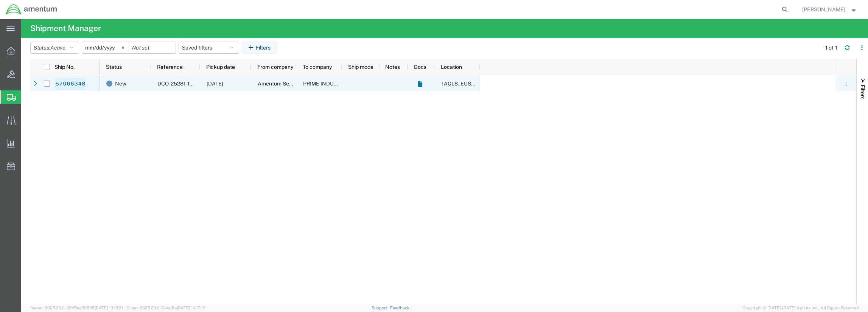 This screenshot has width=868, height=312. Describe the element at coordinates (165, 308) in the screenshot. I see `span: Client: 2025.20.0-314a16e` at that location.